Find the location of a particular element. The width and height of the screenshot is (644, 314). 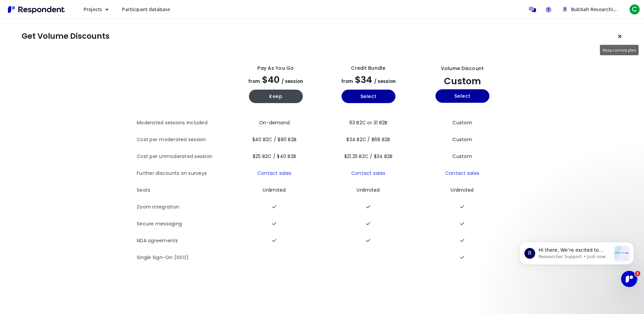

span: $40 is located at coordinates (271, 79).